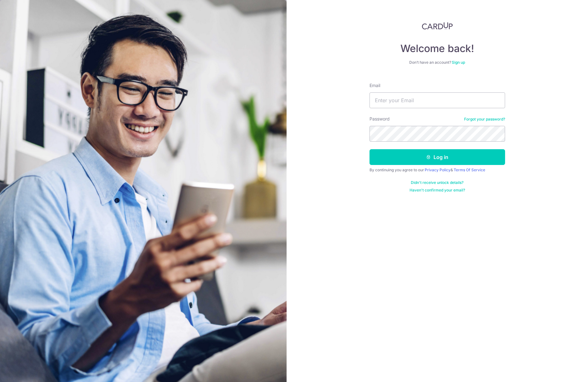 This screenshot has width=588, height=382. I want to click on div: Don’t have an account?, so click(438, 63).